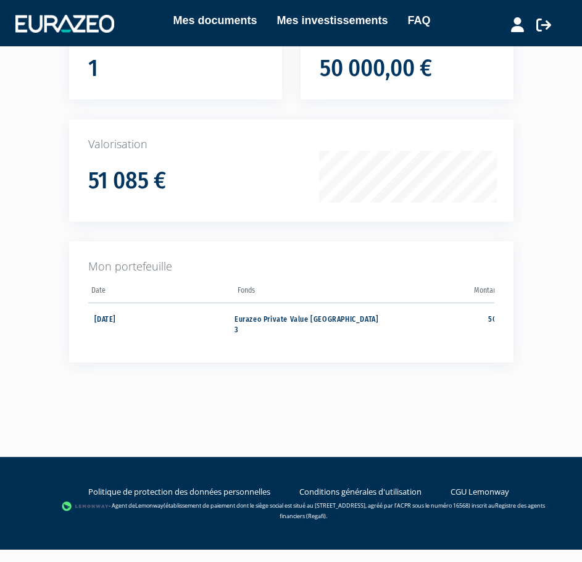 The width and height of the screenshot is (582, 562). I want to click on img: logo-lemonway.png, so click(85, 506).